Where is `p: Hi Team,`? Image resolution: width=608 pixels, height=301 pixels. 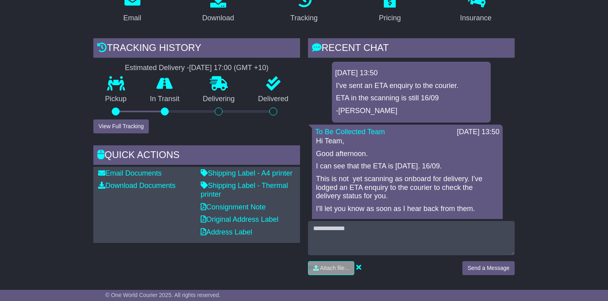 p: Hi Team, is located at coordinates (407, 142).